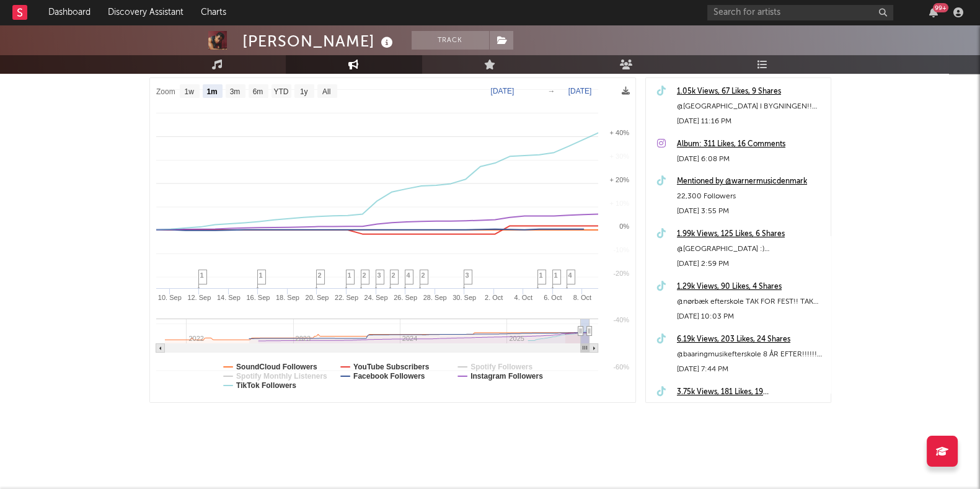 The image size is (980, 489). Describe the element at coordinates (751, 196) in the screenshot. I see `div: 22,300 Followers` at that location.